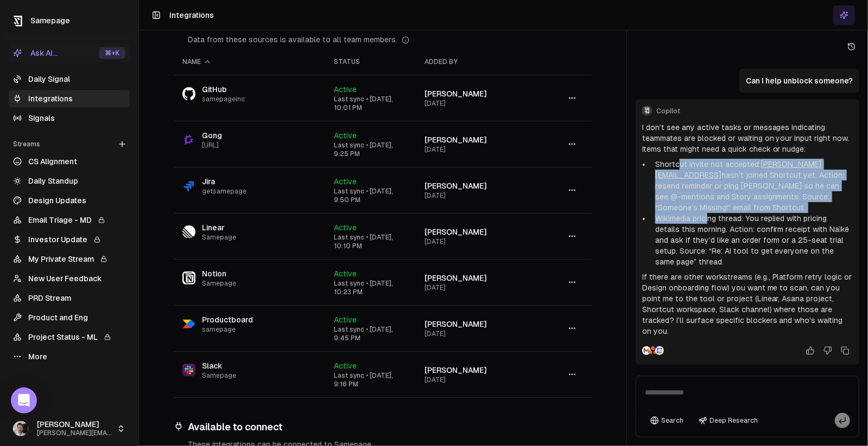 The height and width of the screenshot is (446, 868). What do you see at coordinates (69, 145) in the screenshot?
I see `div: Streams` at bounding box center [69, 145].